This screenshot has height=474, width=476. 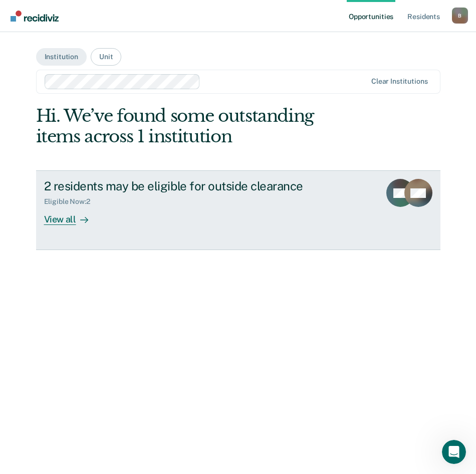 What do you see at coordinates (460, 16) in the screenshot?
I see `button: Profile dropdown button` at bounding box center [460, 16].